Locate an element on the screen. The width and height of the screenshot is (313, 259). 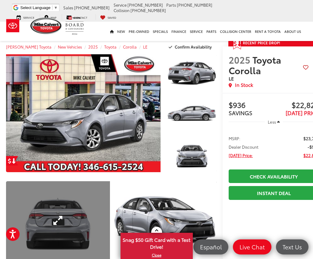
a: Expand Photo 3 is located at coordinates (192, 153).